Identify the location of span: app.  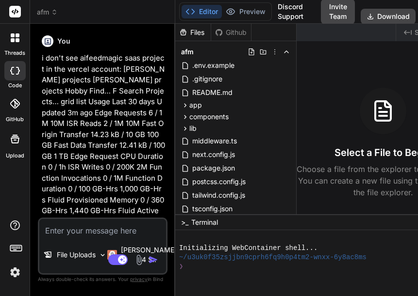
(195, 105).